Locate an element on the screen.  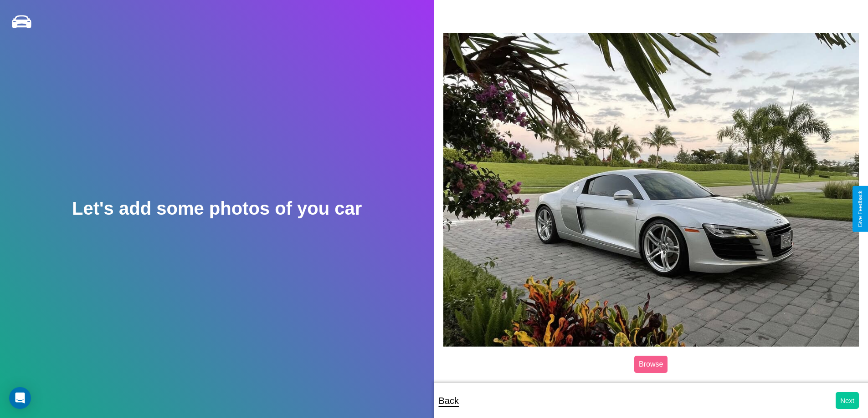
img: posted is located at coordinates (652, 190).